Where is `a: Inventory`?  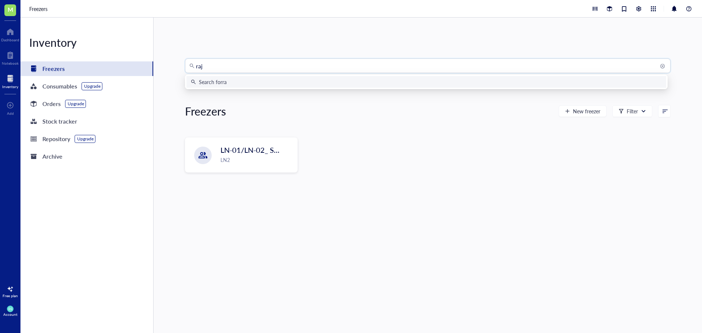
a: Inventory is located at coordinates (10, 81).